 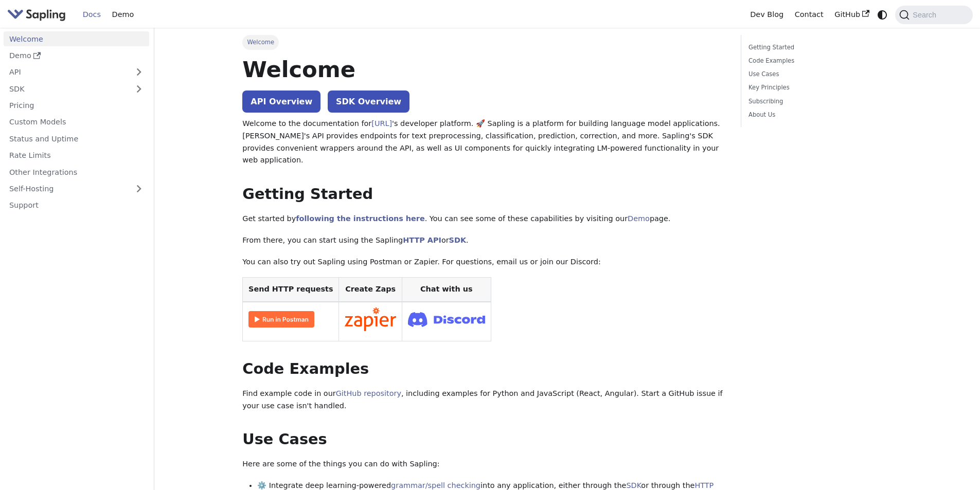 I want to click on a: HTTP API, so click(x=422, y=241).